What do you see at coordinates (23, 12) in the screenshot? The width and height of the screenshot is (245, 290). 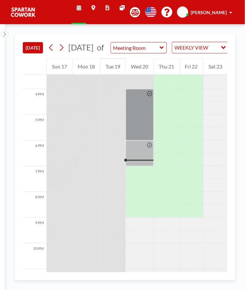 I see `img: organization-logo` at bounding box center [23, 12].